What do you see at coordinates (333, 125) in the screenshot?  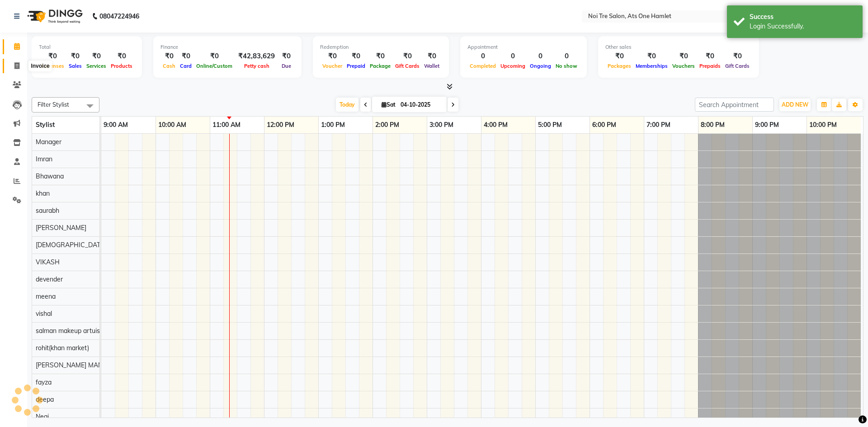 I see `a: 1:00 PM` at bounding box center [333, 125].